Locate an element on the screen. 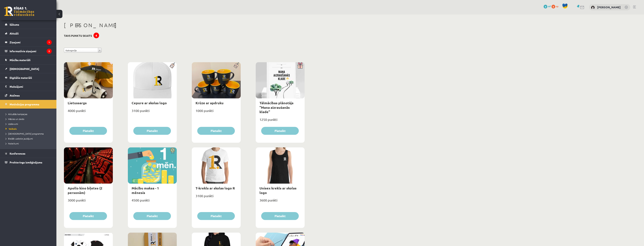 This screenshot has height=246, width=644. a: Mācību materiāli is located at coordinates (28, 60).